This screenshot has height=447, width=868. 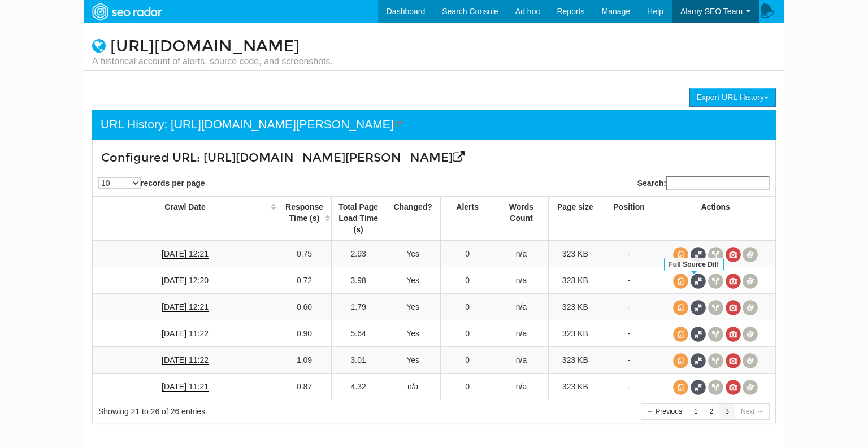 I want to click on th: Alerts, so click(x=467, y=219).